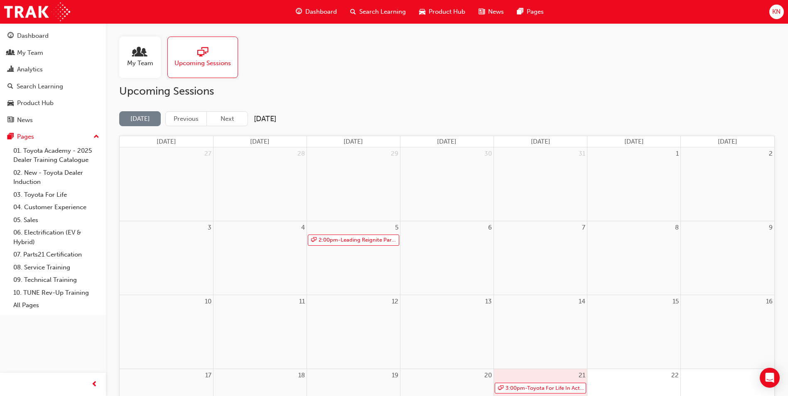 The height and width of the screenshot is (396, 788). Describe the element at coordinates (260, 142) in the screenshot. I see `a: Monday` at that location.